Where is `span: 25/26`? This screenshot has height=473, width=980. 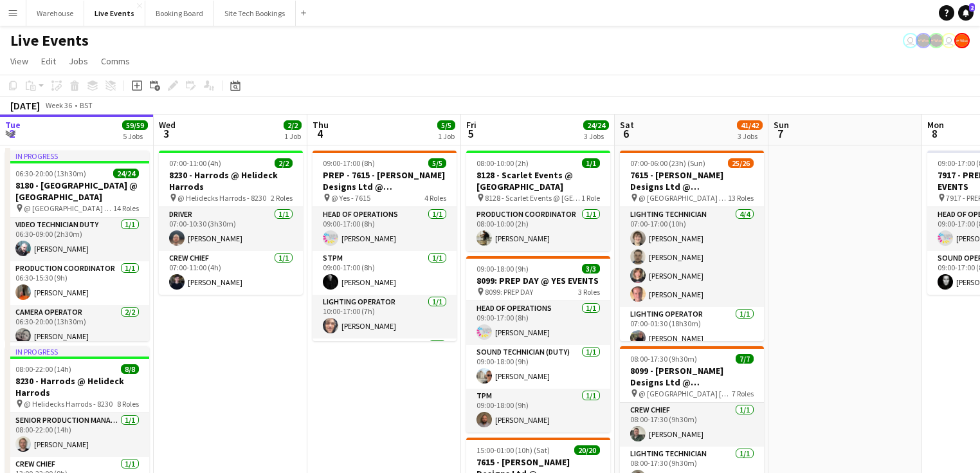
span: 25/26 is located at coordinates (740, 163).